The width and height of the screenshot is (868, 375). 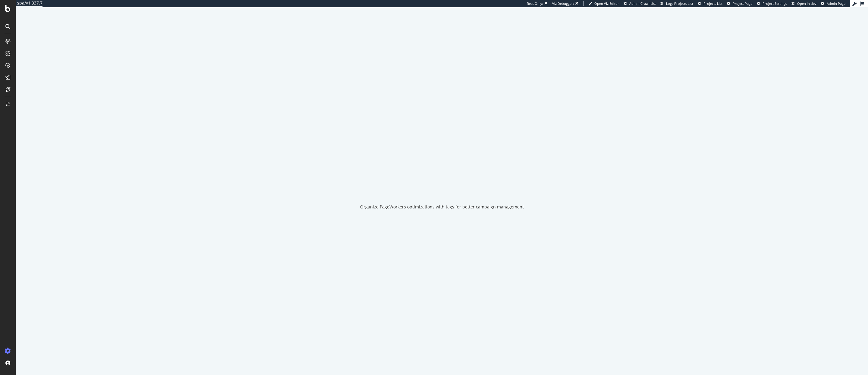 I want to click on div: Organize PageWorkers optimizations with tags for better campaign management, so click(x=441, y=206).